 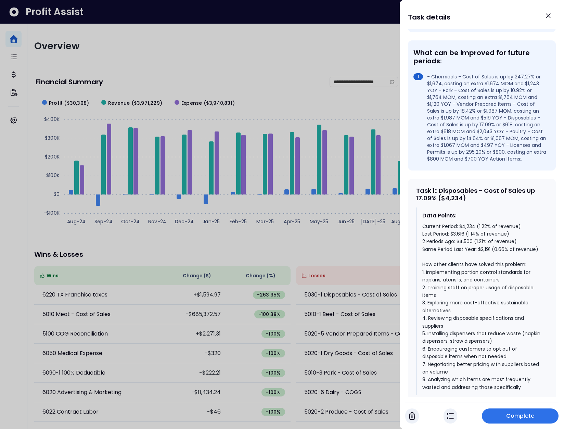 I want to click on img: Cancel Task, so click(x=412, y=416).